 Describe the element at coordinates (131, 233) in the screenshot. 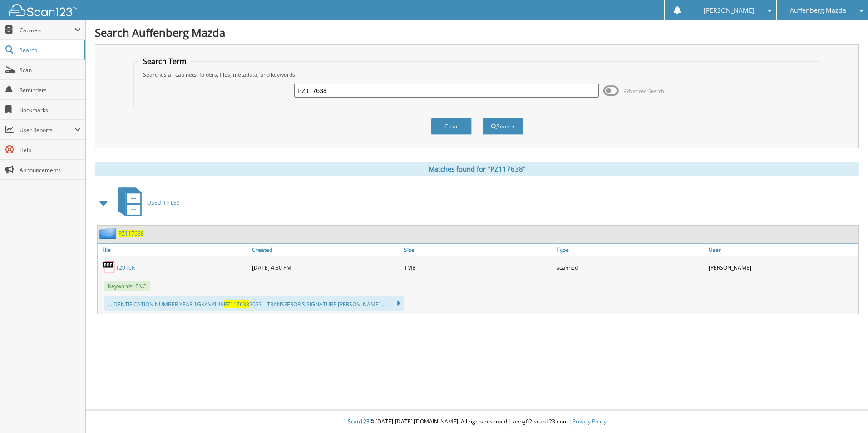

I see `a: PZ117638` at that location.